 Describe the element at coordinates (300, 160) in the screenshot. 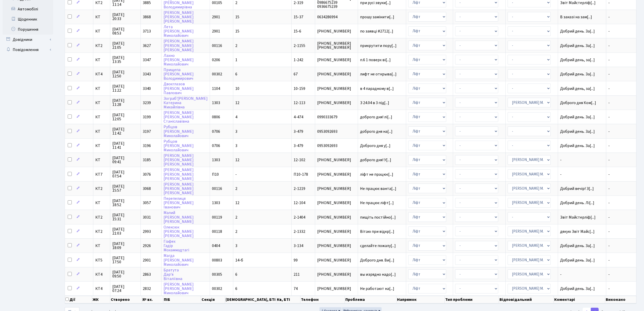

I see `span: 12-102` at that location.